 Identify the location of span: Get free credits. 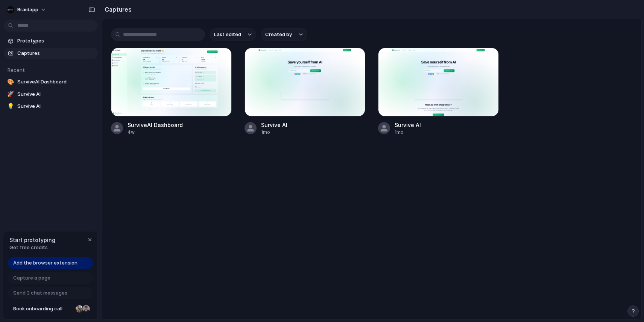
(32, 248).